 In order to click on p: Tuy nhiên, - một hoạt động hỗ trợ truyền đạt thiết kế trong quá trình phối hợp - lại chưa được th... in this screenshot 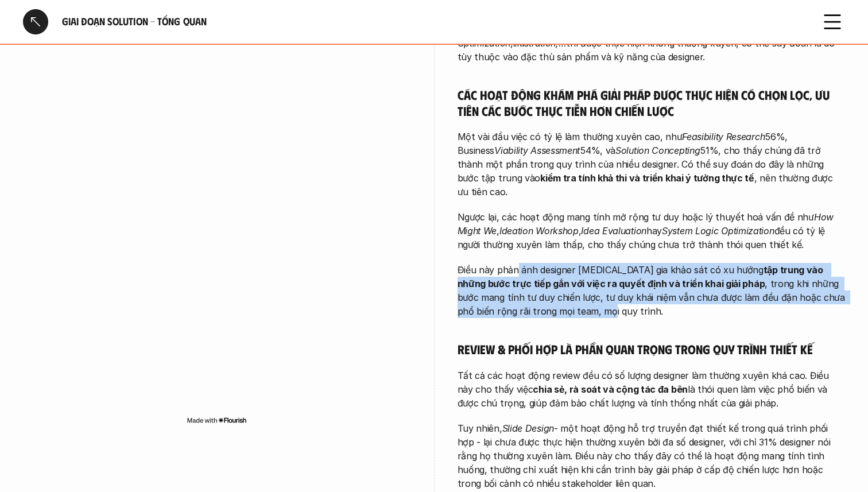, I will do `click(652, 456)`.